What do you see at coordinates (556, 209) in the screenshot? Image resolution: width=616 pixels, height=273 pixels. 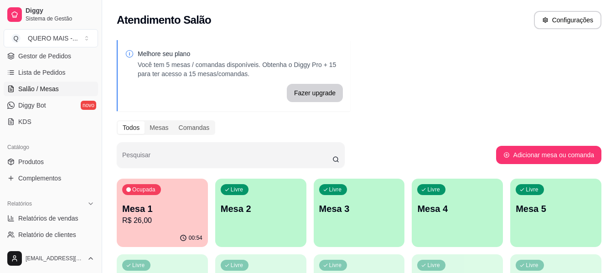 I see `p: Mesa 5` at bounding box center [556, 209].